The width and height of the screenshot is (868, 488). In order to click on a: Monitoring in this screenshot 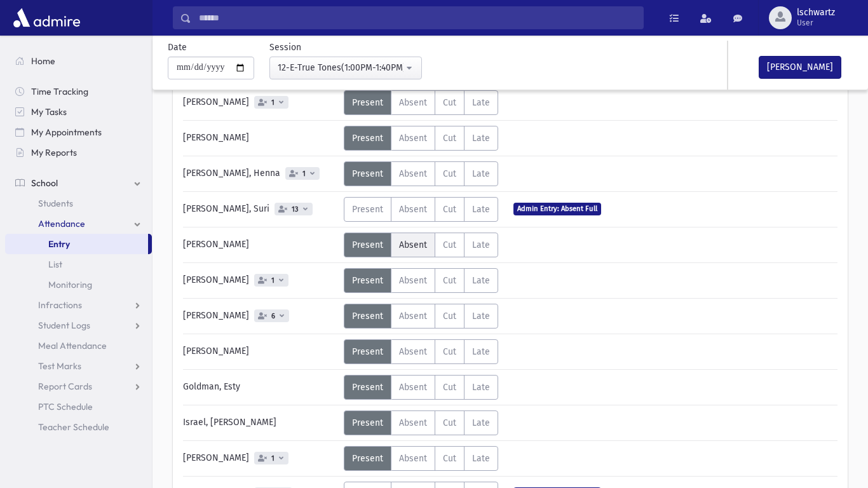, I will do `click(79, 285)`.